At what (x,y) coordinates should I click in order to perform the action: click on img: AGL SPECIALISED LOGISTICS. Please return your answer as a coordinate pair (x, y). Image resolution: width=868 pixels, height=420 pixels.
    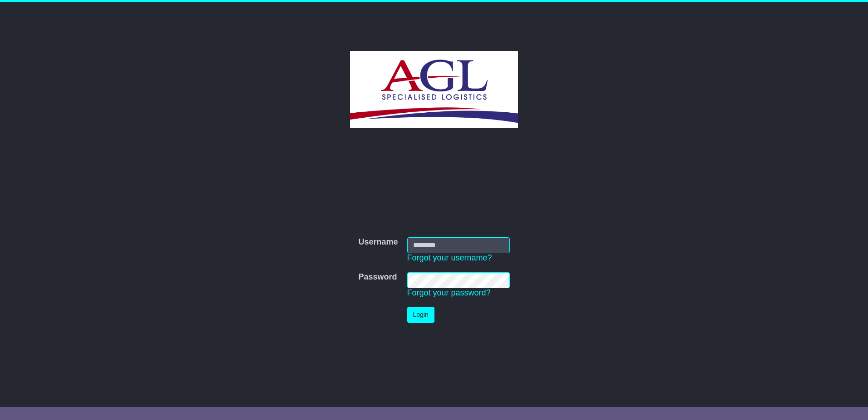
    Looking at the image, I should click on (434, 89).